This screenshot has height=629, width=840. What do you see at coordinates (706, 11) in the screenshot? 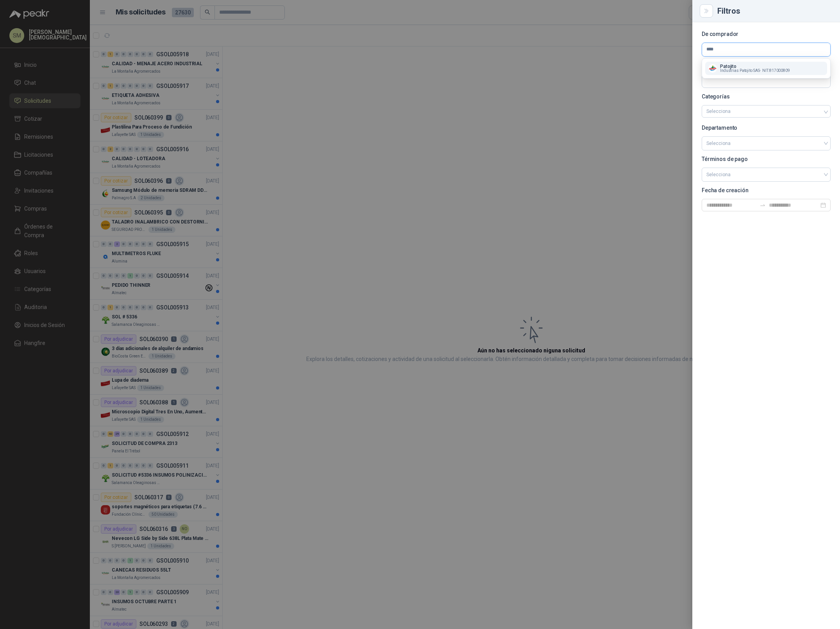
I see `button: Close` at bounding box center [706, 11].